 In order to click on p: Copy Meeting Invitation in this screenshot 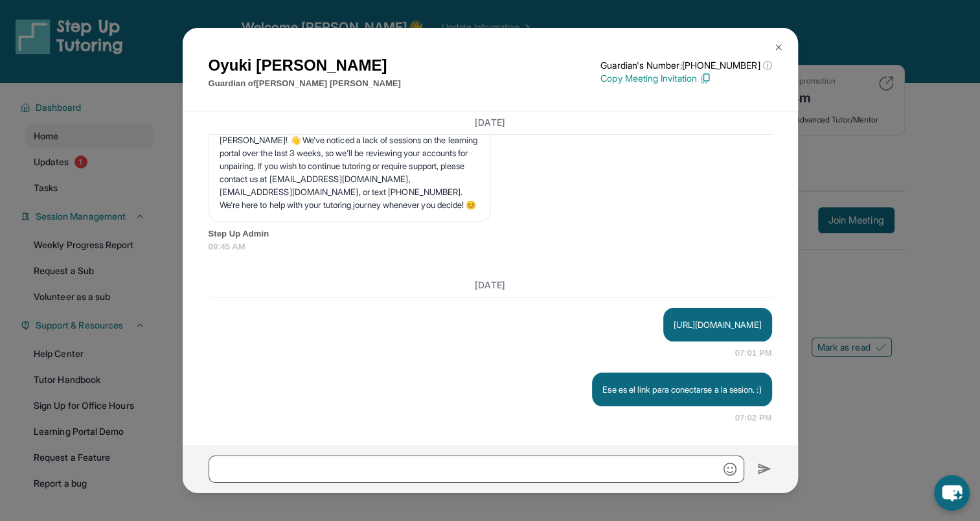, I will do `click(686, 79)`.